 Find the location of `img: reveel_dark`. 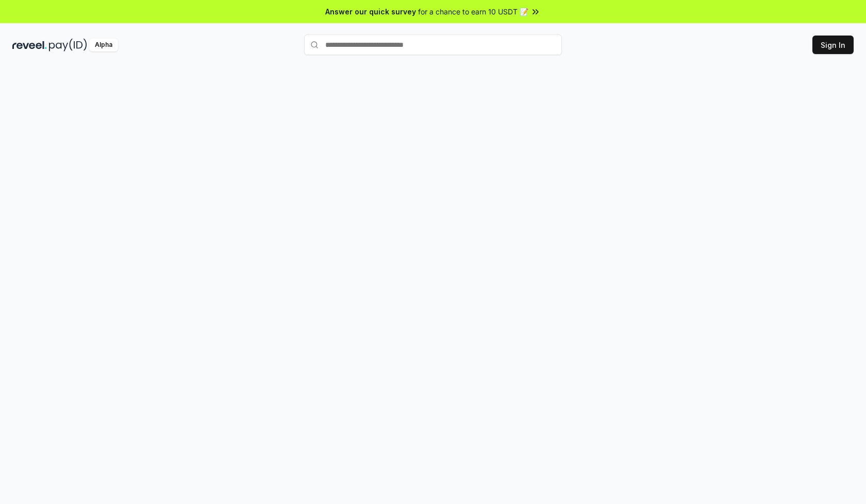

img: reveel_dark is located at coordinates (30, 45).